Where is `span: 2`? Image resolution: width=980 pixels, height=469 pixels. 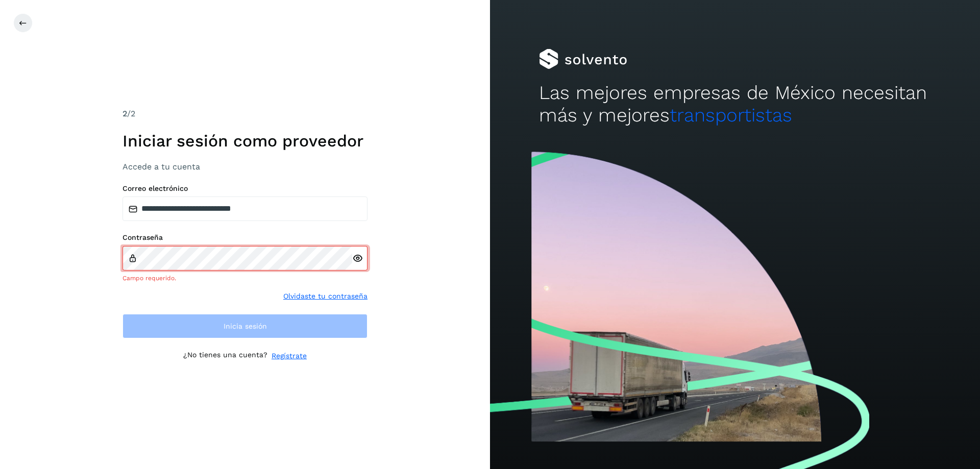 span: 2 is located at coordinates (124, 113).